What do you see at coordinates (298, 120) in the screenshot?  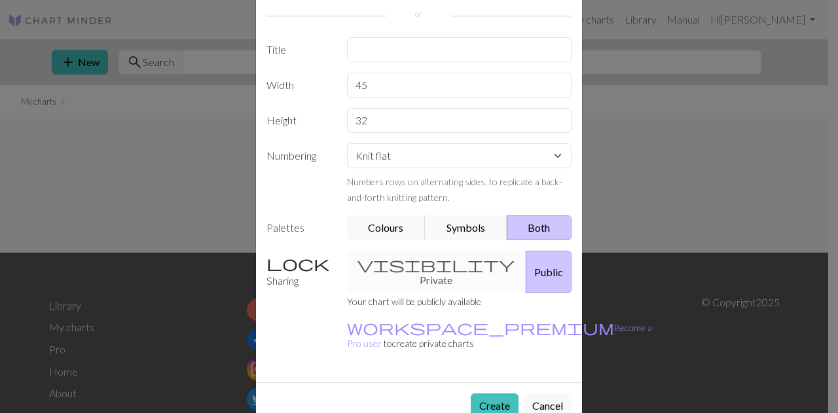 I see `label: Height` at bounding box center [298, 120].